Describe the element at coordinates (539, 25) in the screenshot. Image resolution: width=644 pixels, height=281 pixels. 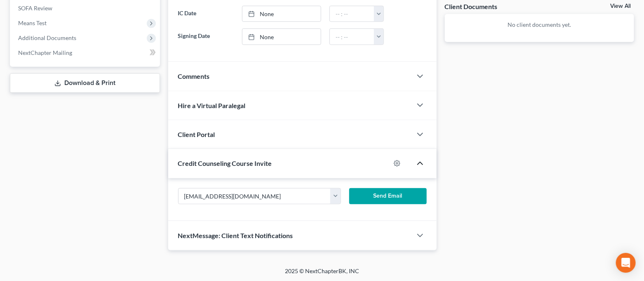
I see `p: No client documents yet.` at that location.